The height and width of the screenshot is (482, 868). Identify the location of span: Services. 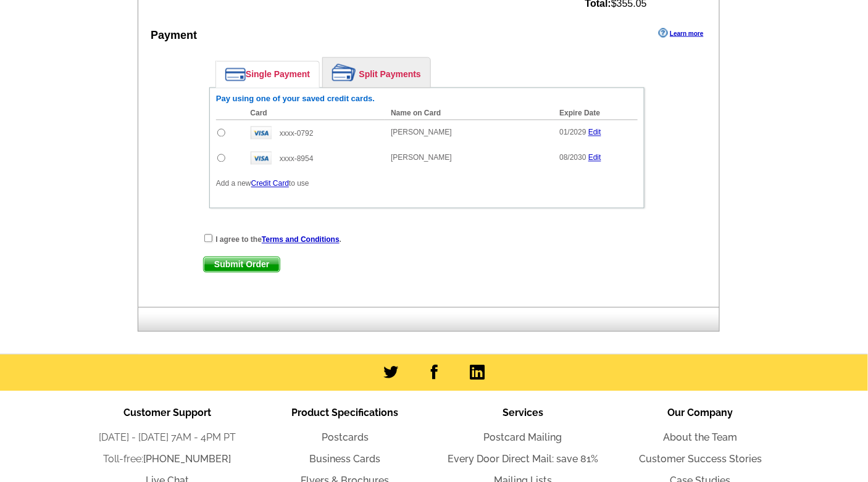
(523, 413).